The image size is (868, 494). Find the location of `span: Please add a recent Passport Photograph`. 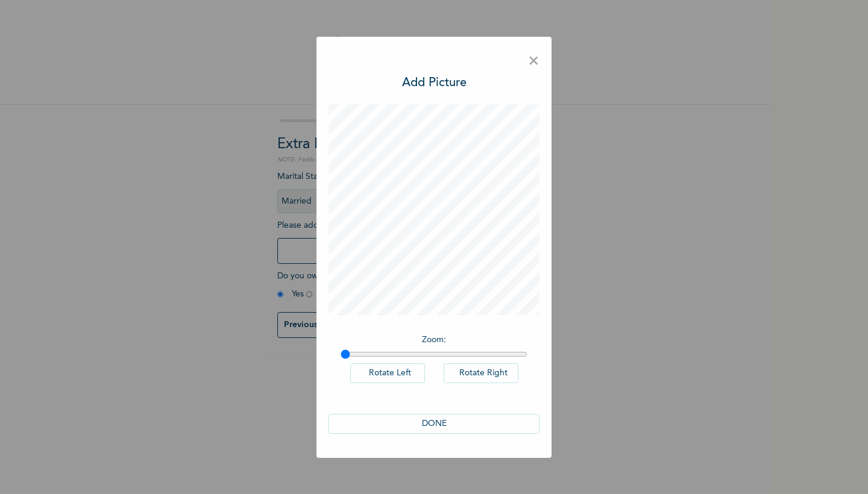

span: Please add a recent Passport Photograph is located at coordinates (386, 245).